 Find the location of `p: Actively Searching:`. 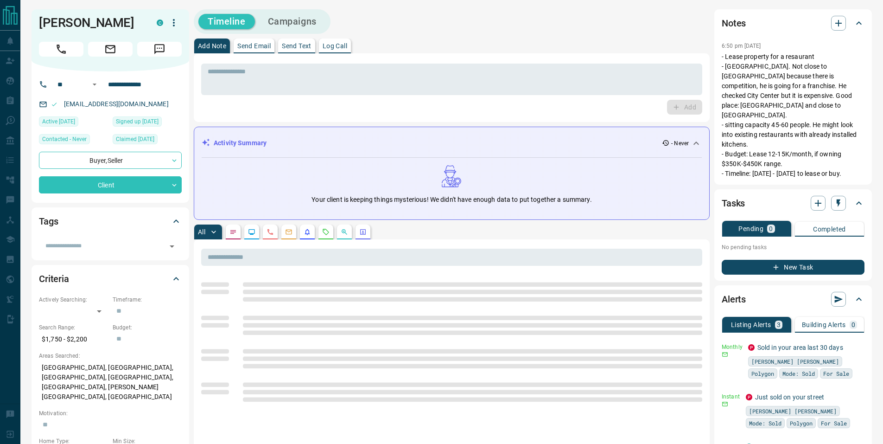

p: Actively Searching: is located at coordinates (73, 299).